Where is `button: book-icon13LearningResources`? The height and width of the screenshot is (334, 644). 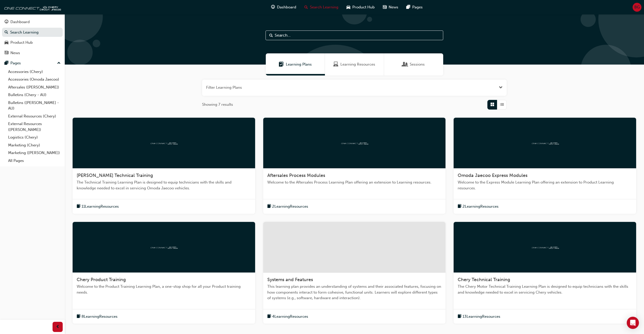
button: book-icon13LearningResources is located at coordinates (479, 316).